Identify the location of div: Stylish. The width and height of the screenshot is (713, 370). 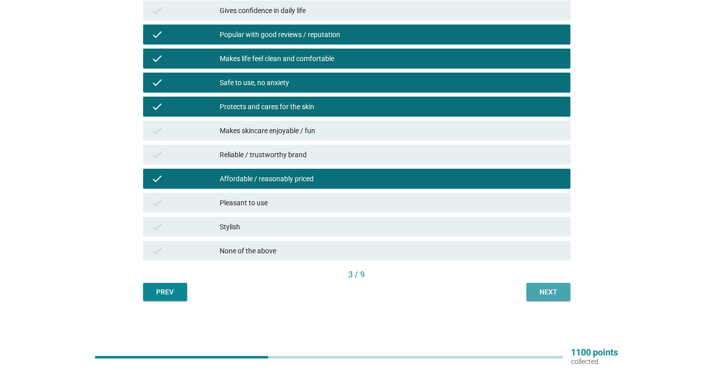
(391, 227).